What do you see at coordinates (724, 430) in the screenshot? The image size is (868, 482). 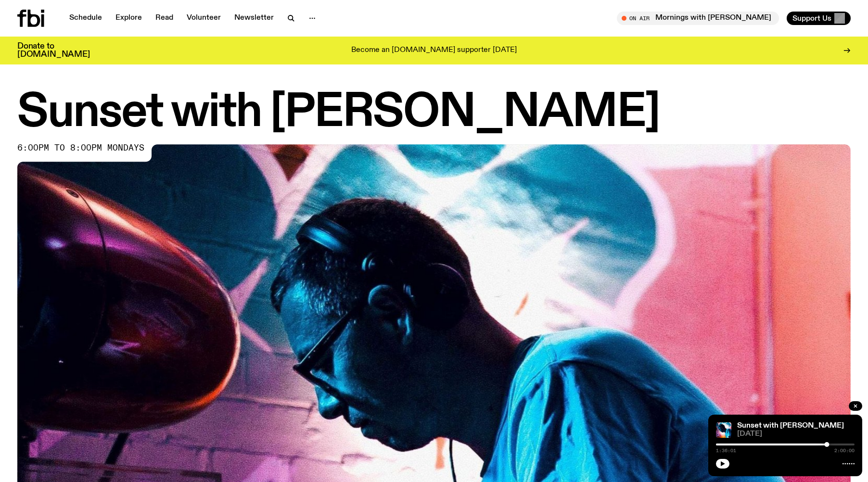 I see `img: Simon Caldwell stands side on, looking downwards. He has headphones on. Behind him is a brightly ...` at bounding box center [724, 430].